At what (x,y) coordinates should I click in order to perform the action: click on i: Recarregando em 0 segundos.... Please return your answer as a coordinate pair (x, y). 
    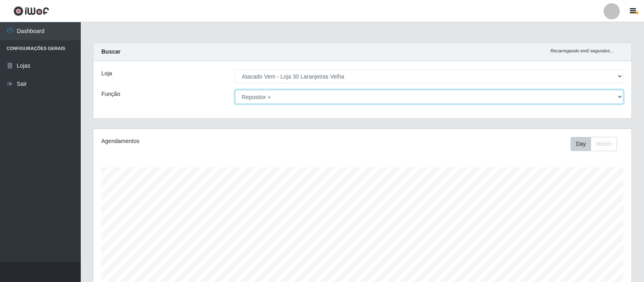
    Looking at the image, I should click on (582, 51).